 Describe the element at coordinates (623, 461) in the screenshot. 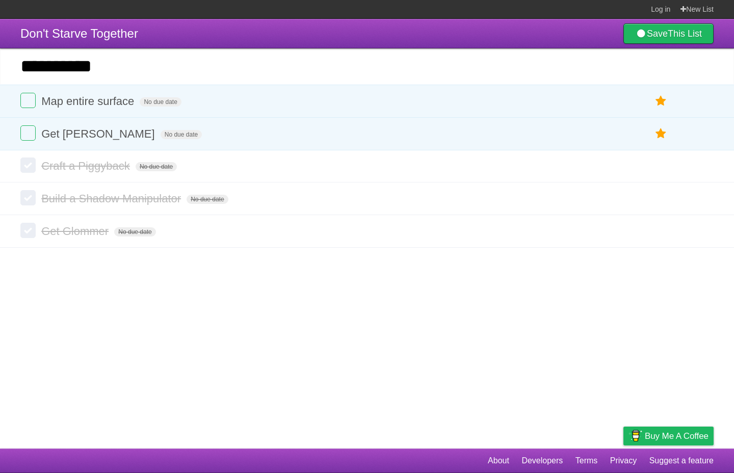

I see `a: Privacy` at that location.